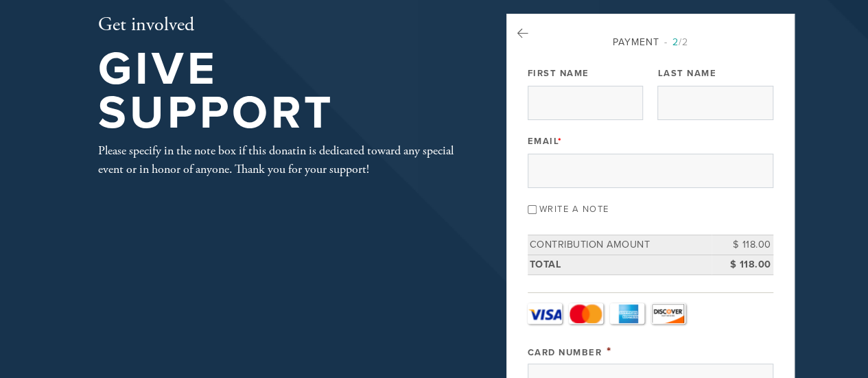  What do you see at coordinates (280, 91) in the screenshot?
I see `h1: Give Support` at bounding box center [280, 91].